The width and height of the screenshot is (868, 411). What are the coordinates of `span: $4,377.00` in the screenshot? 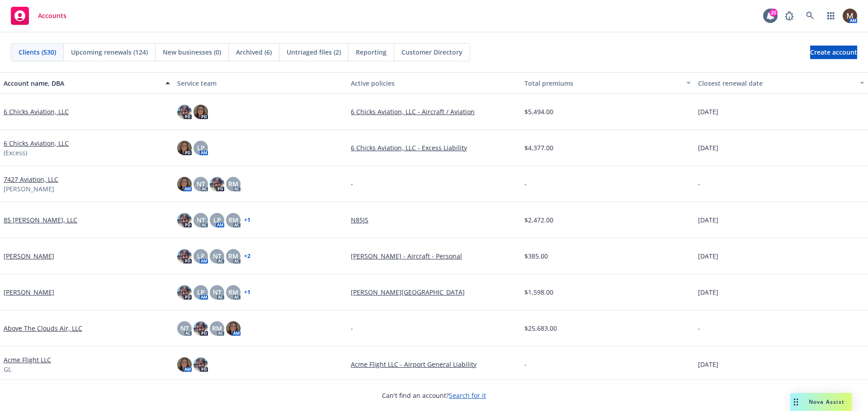 It's located at (539, 148).